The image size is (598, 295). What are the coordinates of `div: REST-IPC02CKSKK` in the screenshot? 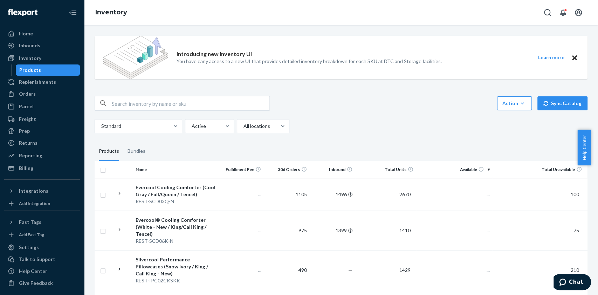 It's located at (176, 281).